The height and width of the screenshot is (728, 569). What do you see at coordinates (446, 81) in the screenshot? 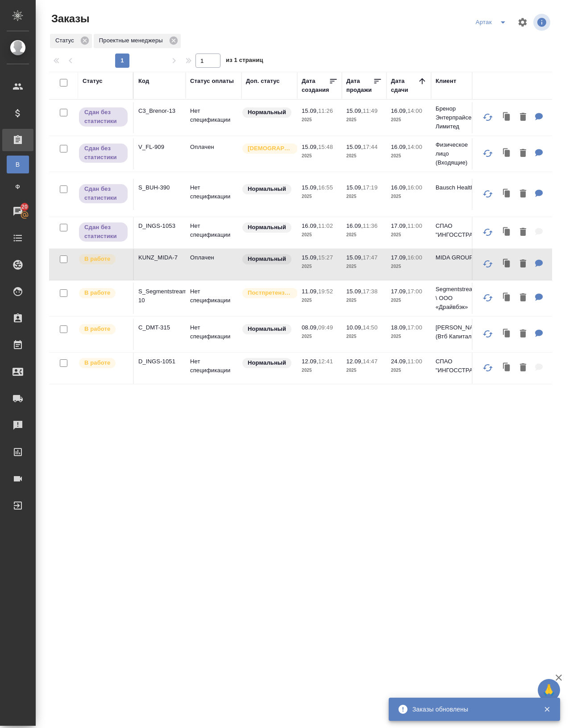
I see `div: Клиент` at bounding box center [446, 81].